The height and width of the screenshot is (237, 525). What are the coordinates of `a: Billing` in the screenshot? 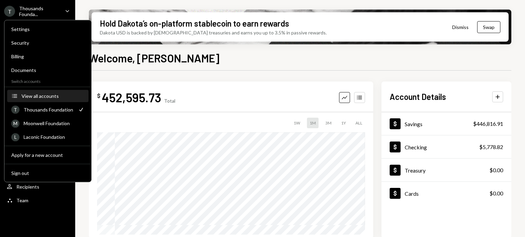 It's located at (48, 56).